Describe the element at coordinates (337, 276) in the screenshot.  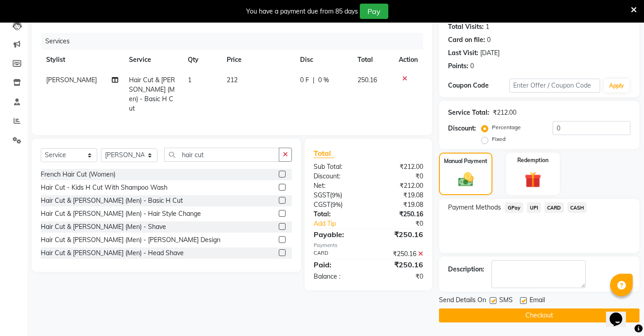
I see `div: Balance :` at that location.